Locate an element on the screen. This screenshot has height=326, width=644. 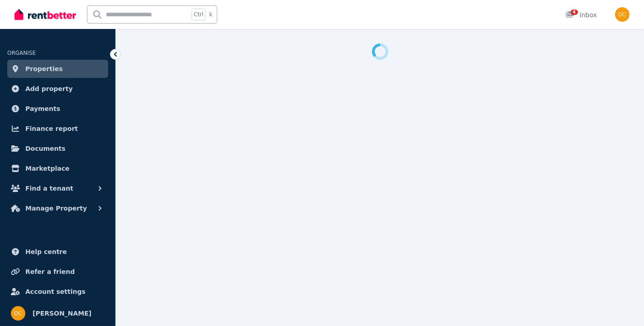
span: Documents is located at coordinates (45, 149).